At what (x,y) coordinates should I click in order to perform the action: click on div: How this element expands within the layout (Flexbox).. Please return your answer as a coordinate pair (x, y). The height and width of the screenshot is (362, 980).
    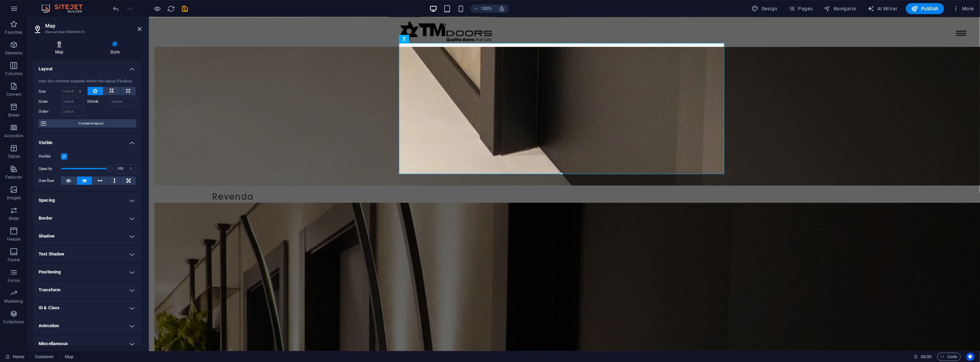
    Looking at the image, I should click on (87, 81).